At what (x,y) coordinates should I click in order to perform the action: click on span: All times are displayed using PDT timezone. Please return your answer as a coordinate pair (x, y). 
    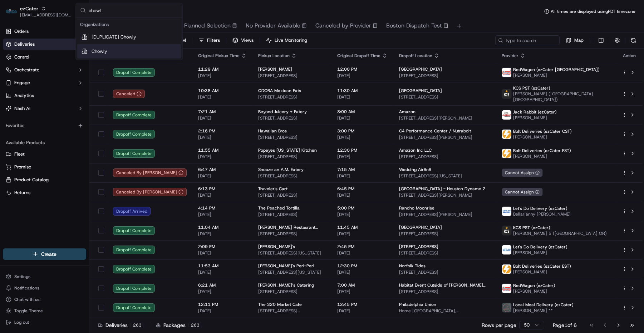
    Looking at the image, I should click on (593, 12).